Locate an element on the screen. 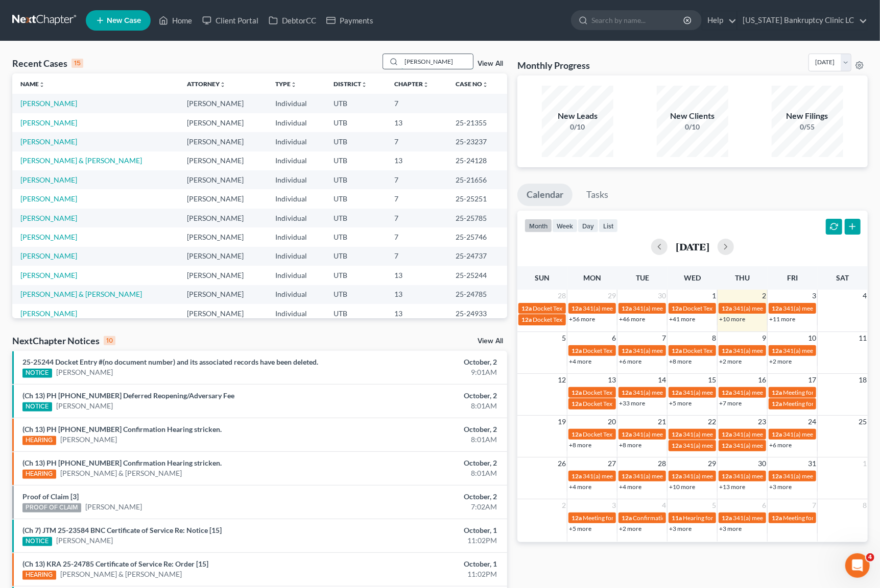 Image resolution: width=880 pixels, height=588 pixels. span: 3 is located at coordinates (613, 506).